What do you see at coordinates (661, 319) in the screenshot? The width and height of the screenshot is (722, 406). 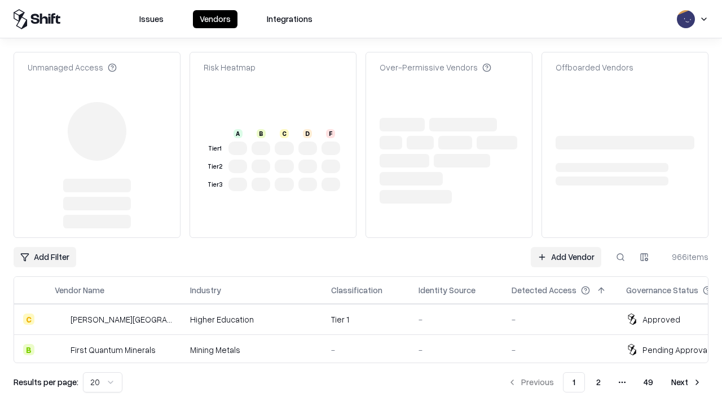 I see `div: Approved` at bounding box center [661, 319].